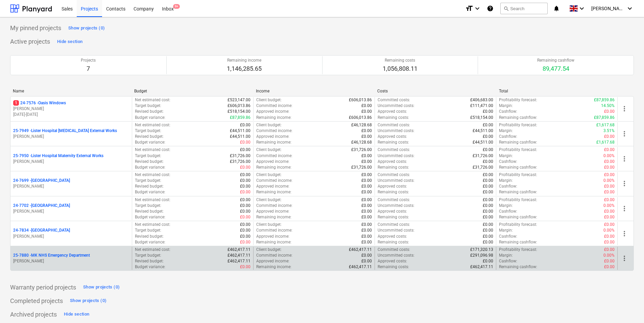  I want to click on p: 3.51%, so click(608, 131).